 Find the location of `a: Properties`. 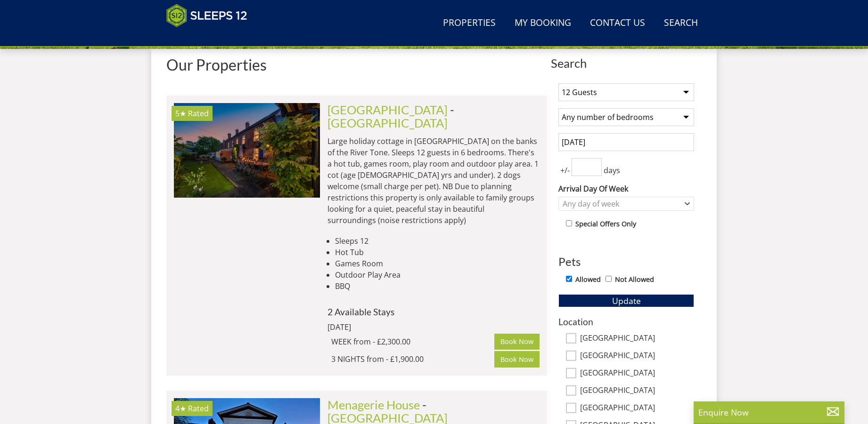

a: Properties is located at coordinates (469, 23).